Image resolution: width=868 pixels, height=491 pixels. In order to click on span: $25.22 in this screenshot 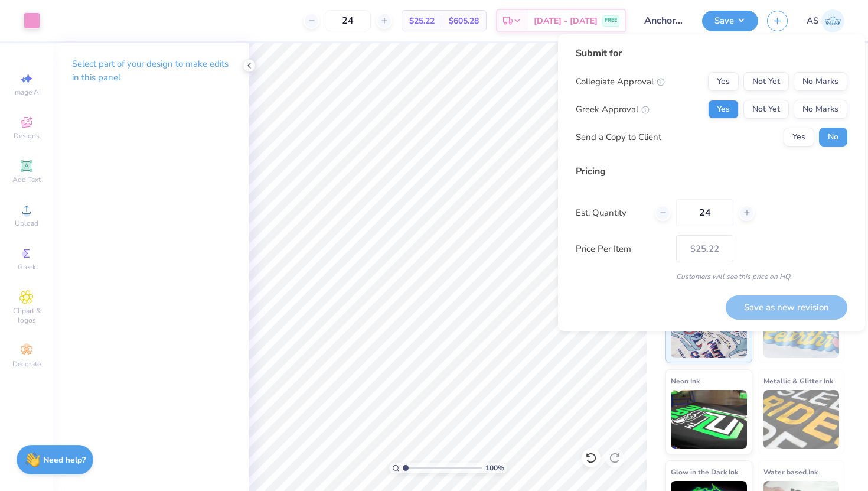, I will do `click(422, 20)`.